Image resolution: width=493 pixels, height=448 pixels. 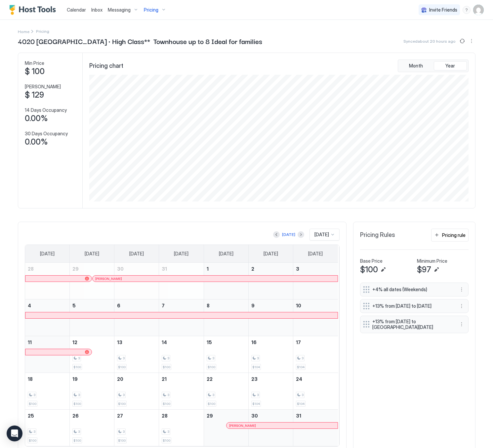 I want to click on span: 14, so click(x=164, y=342).